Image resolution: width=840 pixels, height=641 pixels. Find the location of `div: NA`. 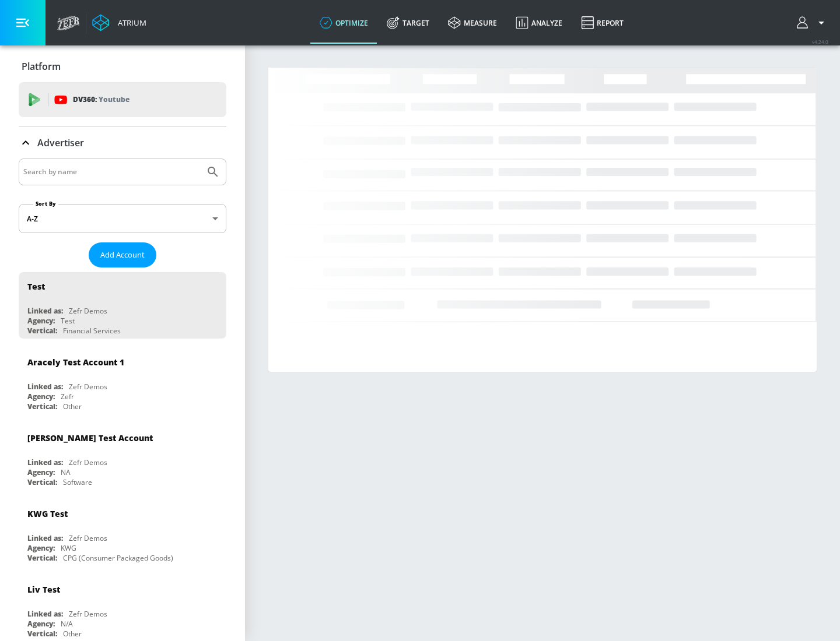

div: NA is located at coordinates (65, 472).